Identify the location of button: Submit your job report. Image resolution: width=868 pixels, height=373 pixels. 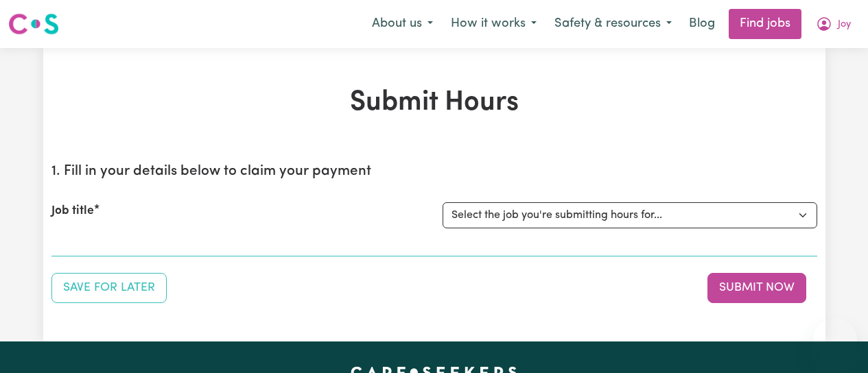
(757, 288).